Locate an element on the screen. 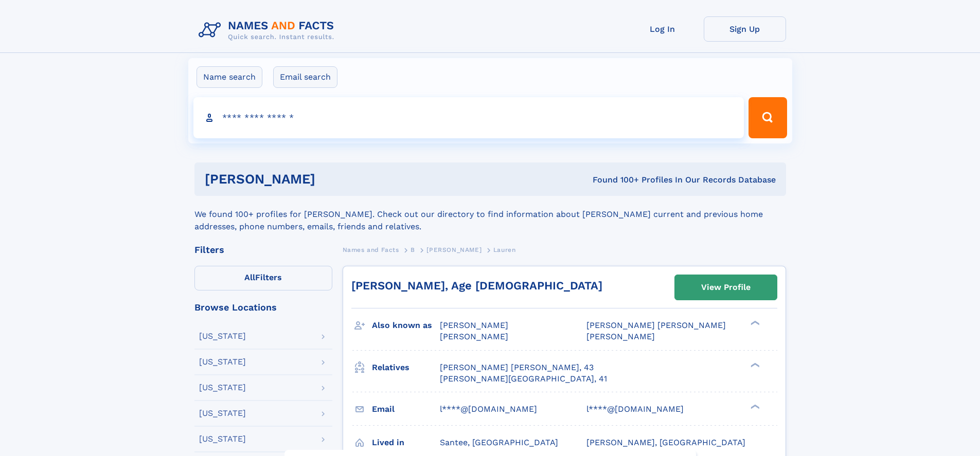 The image size is (980, 456). span: B is located at coordinates (412, 250).